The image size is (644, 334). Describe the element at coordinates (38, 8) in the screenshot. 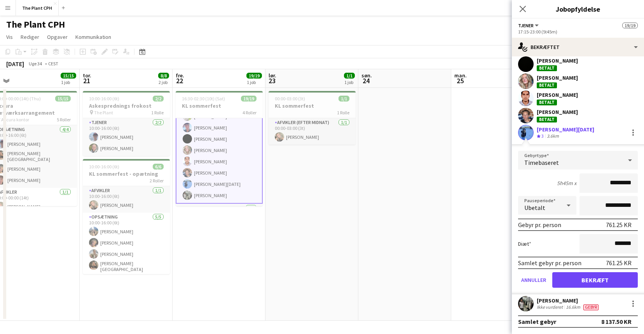

I see `button: The Plant CPH` at that location.